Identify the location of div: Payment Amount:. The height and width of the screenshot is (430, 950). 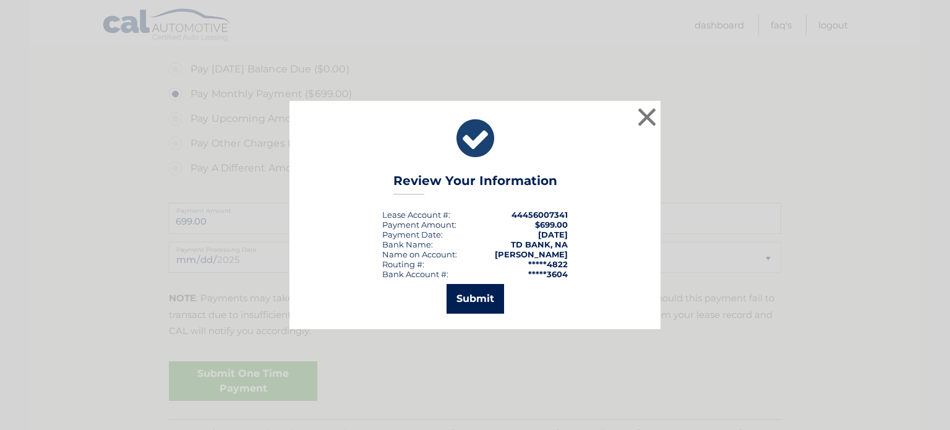
(419, 224).